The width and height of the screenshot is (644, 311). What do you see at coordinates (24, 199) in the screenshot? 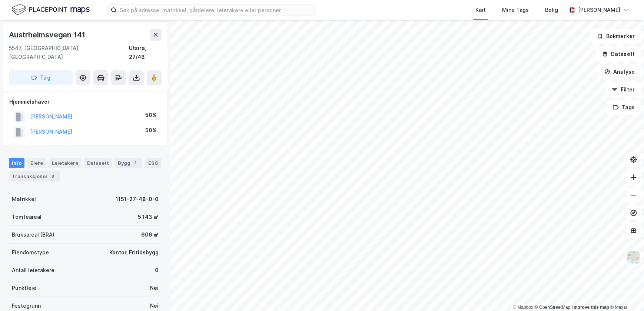
I see `div: Matrikkel` at bounding box center [24, 199].